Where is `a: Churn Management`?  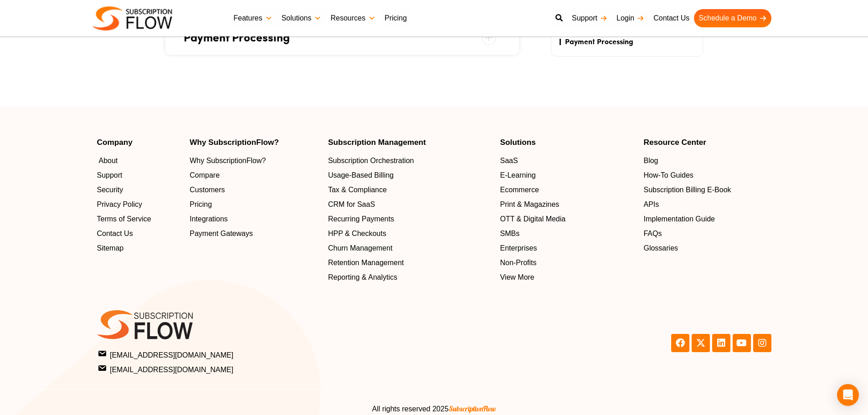
a: Churn Management is located at coordinates (410, 249).